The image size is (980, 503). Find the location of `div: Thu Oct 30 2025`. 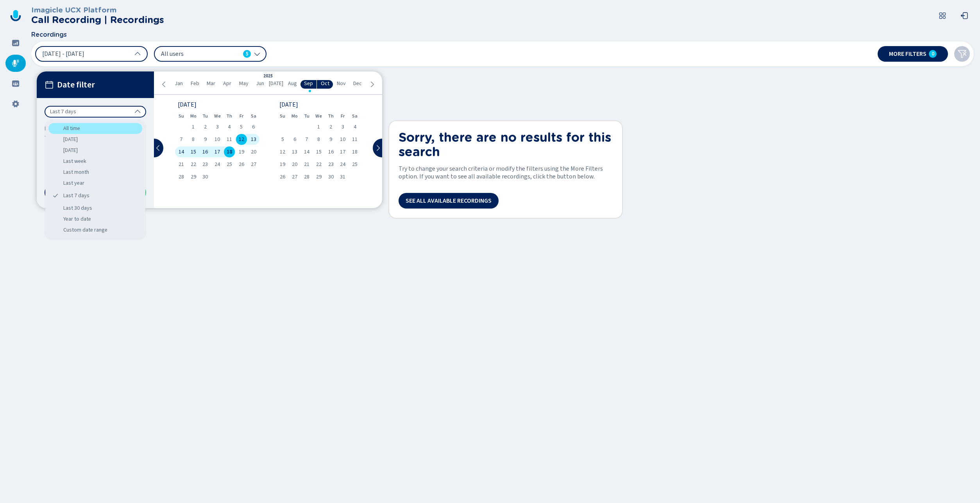

div: Thu Oct 30 2025 is located at coordinates (330, 177).